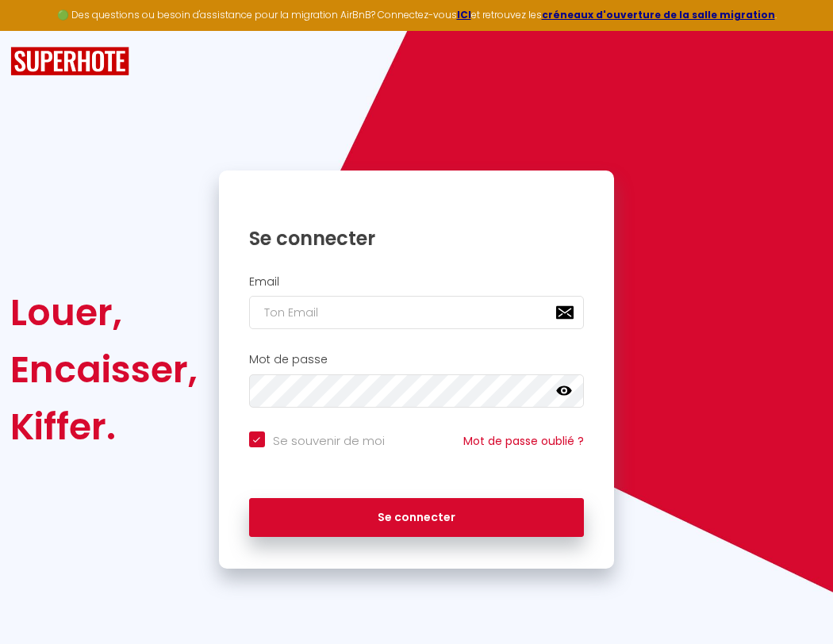 The height and width of the screenshot is (644, 833). Describe the element at coordinates (658, 14) in the screenshot. I see `a: créneaux d'ouverture de la salle migration` at that location.